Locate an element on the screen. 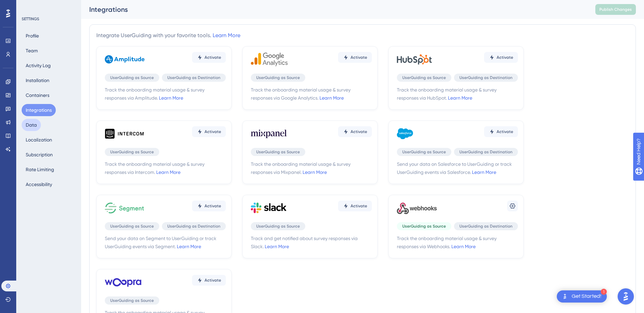  span: Need Help? is located at coordinates (29, 6).